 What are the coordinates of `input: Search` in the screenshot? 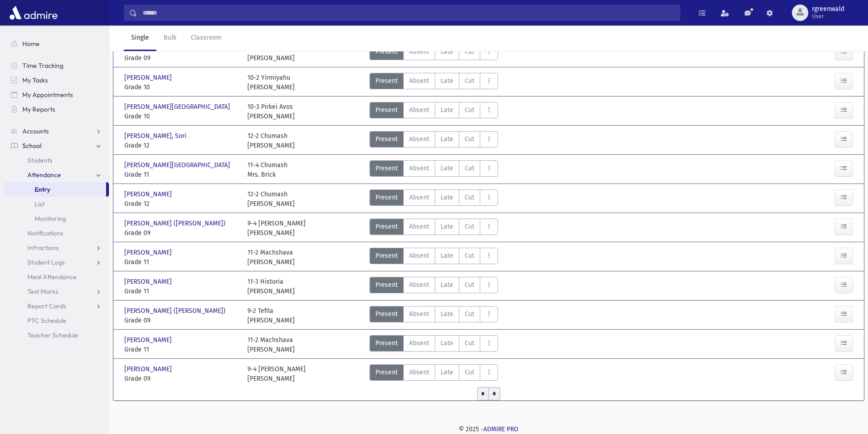 It's located at (408, 13).